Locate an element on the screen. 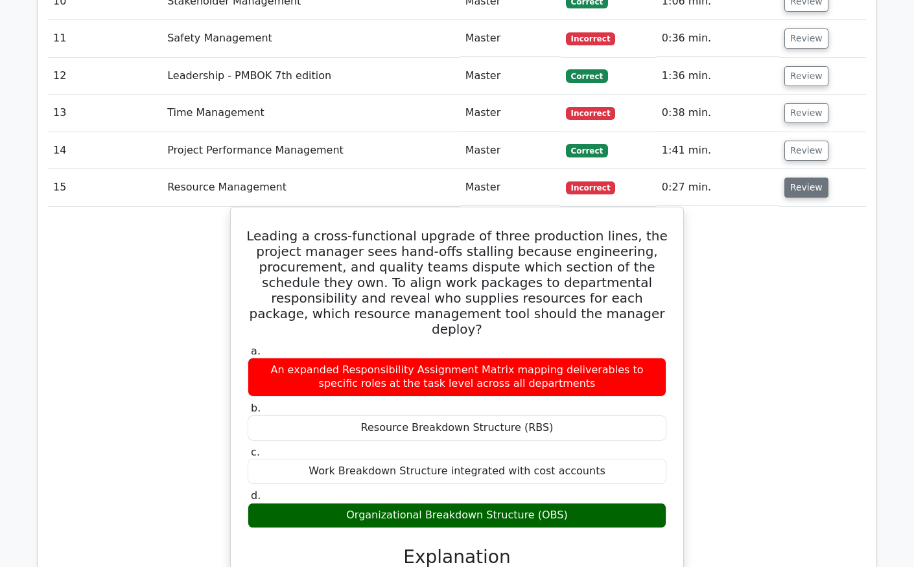 This screenshot has width=914, height=567. h5: Leading a cross-functional upgrade of three production lines, the project manager sees hand-offs ... is located at coordinates (457, 283).